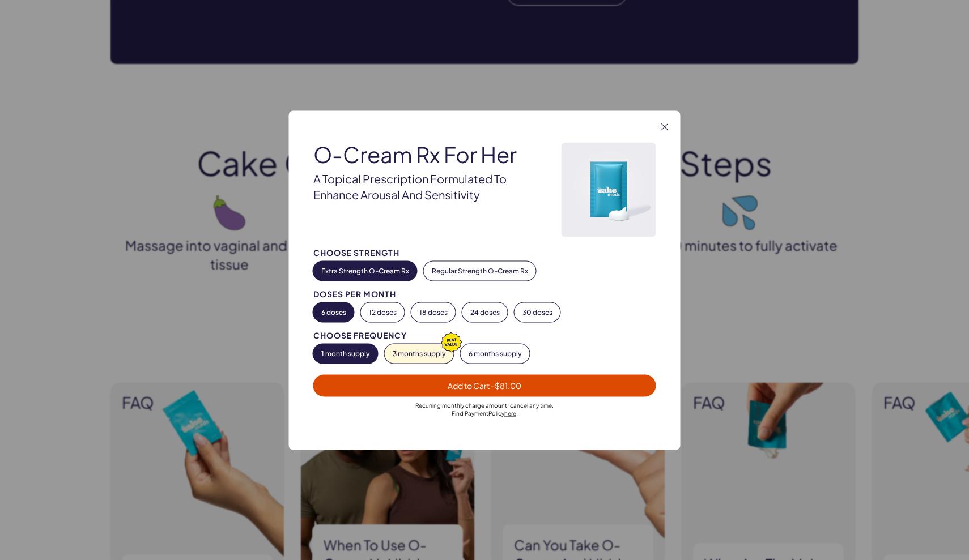 This screenshot has height=560, width=969. Describe the element at coordinates (422, 154) in the screenshot. I see `div: O-Cream Rx for Her` at that location.